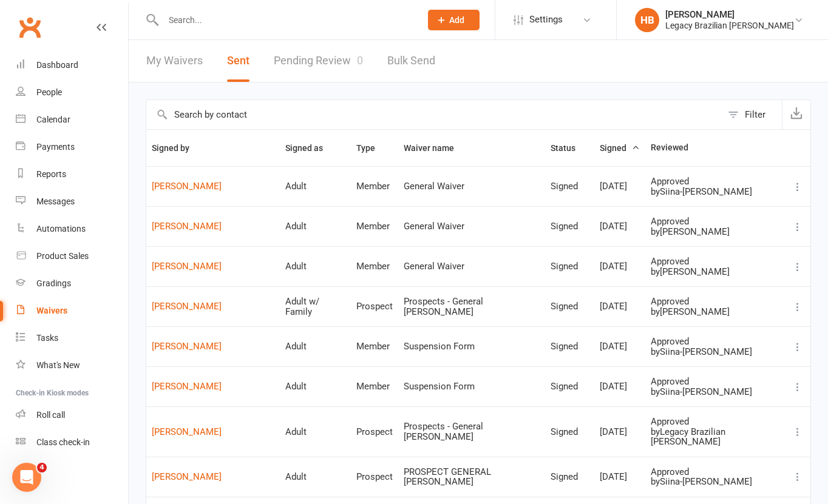  What do you see at coordinates (311, 148) in the screenshot?
I see `button: Signed as` at bounding box center [311, 148].